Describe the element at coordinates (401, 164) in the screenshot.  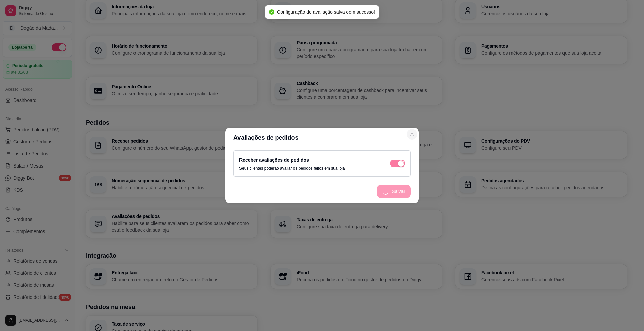
I see `span: loading` at that location.